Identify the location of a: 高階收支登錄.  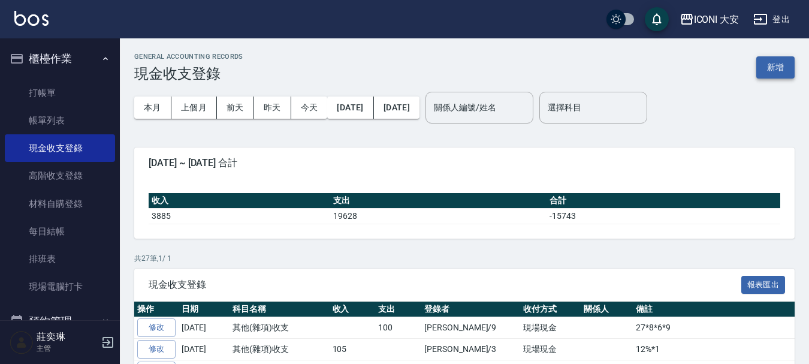
(60, 176).